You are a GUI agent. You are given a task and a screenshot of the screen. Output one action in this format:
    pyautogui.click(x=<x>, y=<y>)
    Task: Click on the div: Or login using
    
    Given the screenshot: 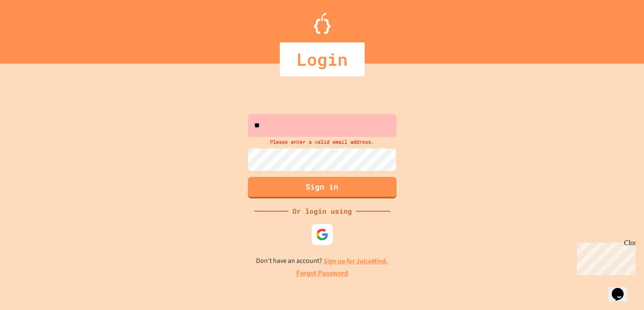 What is the action you would take?
    pyautogui.click(x=322, y=211)
    